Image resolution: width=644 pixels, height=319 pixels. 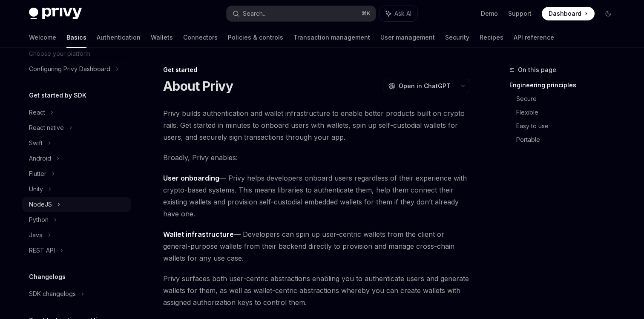 I want to click on a: Wallets, so click(x=162, y=37).